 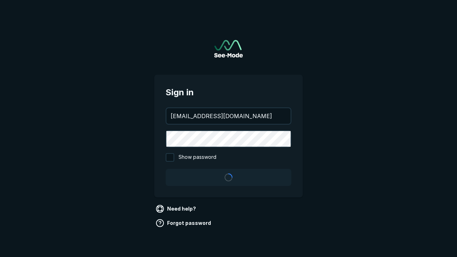 I want to click on span: Show password, so click(x=197, y=157).